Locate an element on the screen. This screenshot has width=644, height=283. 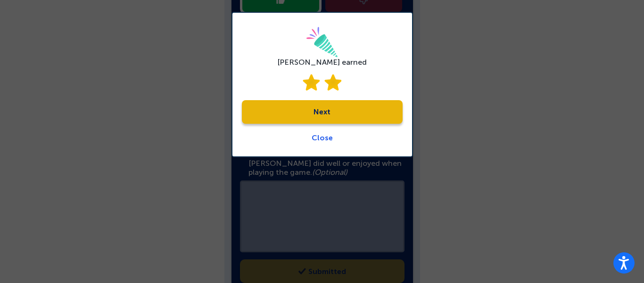
a: Next is located at coordinates (322, 112).